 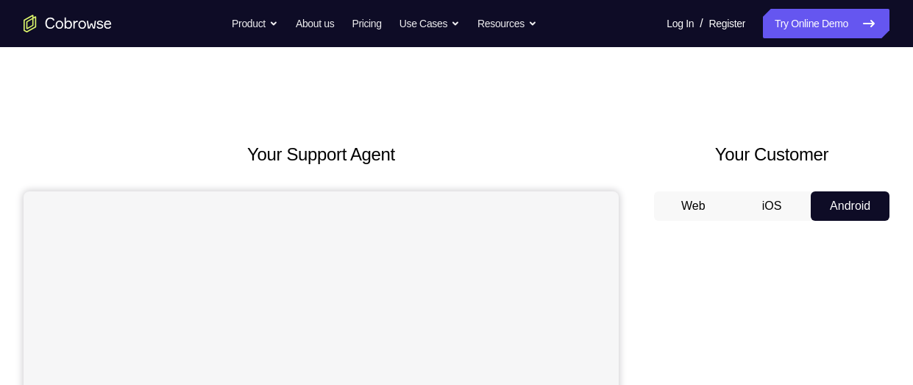 I want to click on button: Use Cases, so click(x=429, y=24).